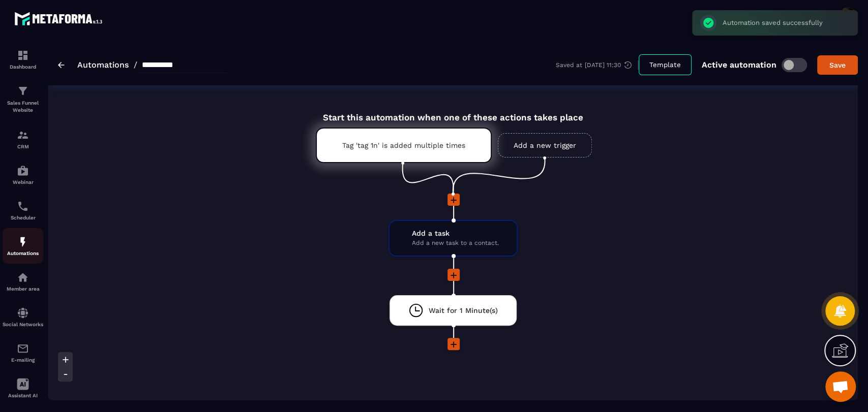  What do you see at coordinates (738, 64) in the screenshot?
I see `p: Active automation` at bounding box center [738, 64].